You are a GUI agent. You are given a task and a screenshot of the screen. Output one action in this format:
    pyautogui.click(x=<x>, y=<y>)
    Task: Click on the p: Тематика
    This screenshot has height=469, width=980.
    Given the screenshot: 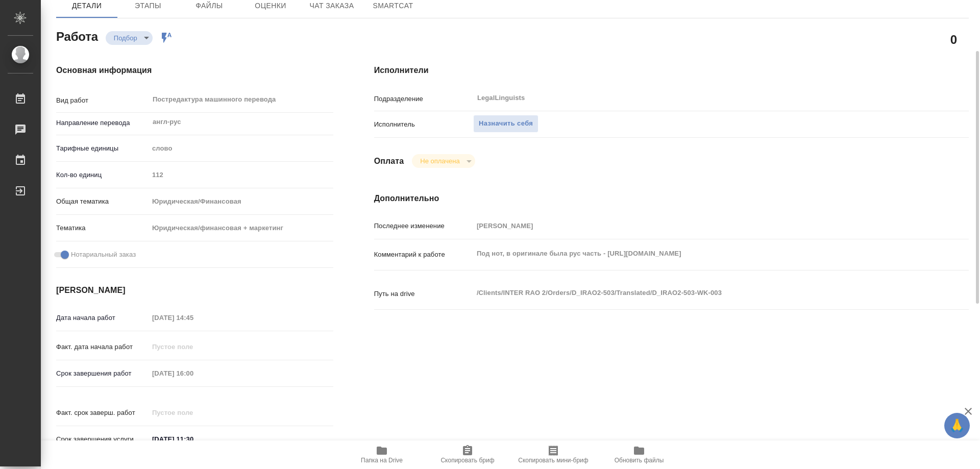 What is the action you would take?
    pyautogui.click(x=102, y=228)
    